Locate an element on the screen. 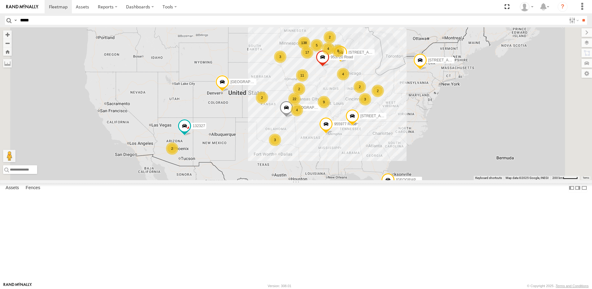 The height and width of the screenshot is (289, 592). label: Search Query is located at coordinates (15, 20).